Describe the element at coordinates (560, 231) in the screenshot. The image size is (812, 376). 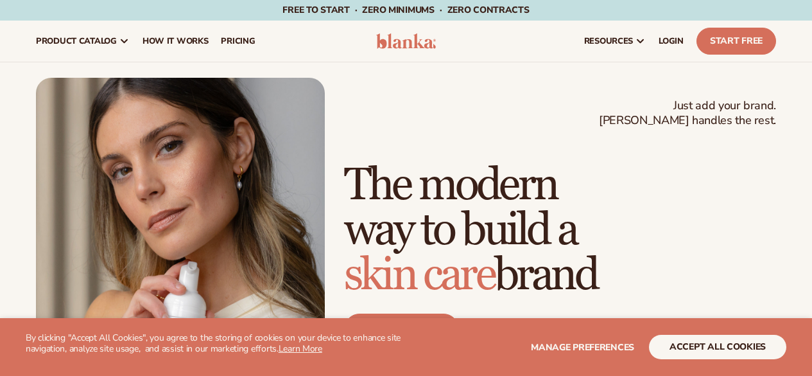
I see `h1: The modern way to build a brand` at that location.